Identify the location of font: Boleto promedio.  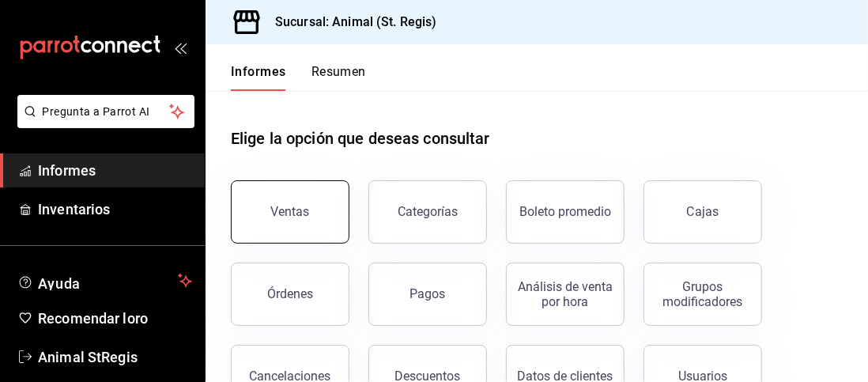
(566, 212).